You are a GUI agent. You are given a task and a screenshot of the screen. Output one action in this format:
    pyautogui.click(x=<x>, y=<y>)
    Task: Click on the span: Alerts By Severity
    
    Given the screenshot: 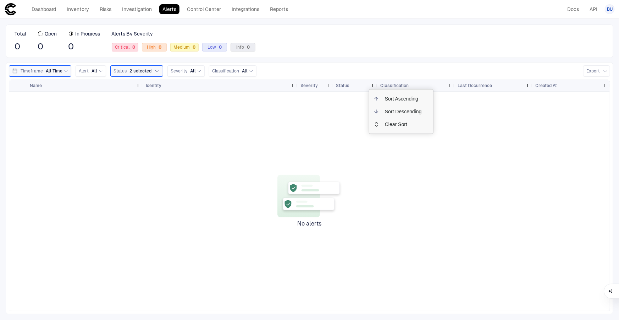 What is the action you would take?
    pyautogui.click(x=132, y=34)
    